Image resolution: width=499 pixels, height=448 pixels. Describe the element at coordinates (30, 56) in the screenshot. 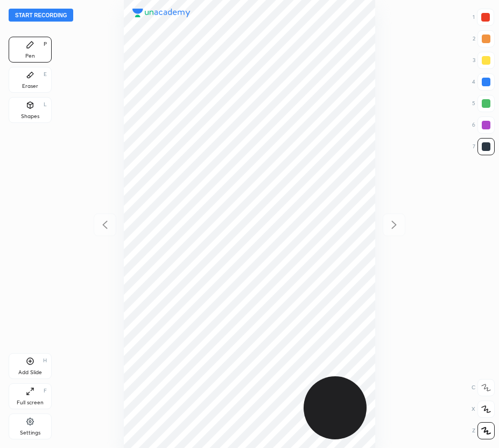

I see `div: Pen` at that location.